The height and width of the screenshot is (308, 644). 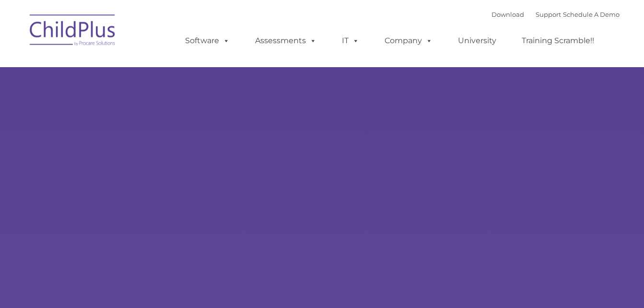 I want to click on a: Schedule A Demo, so click(x=591, y=15).